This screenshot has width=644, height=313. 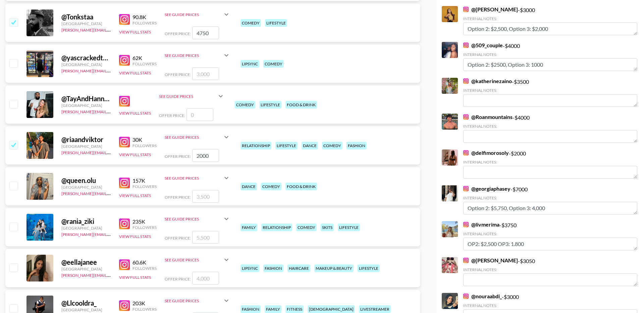 What do you see at coordinates (550, 56) in the screenshot?
I see `div: - $ 4000` at bounding box center [550, 56].